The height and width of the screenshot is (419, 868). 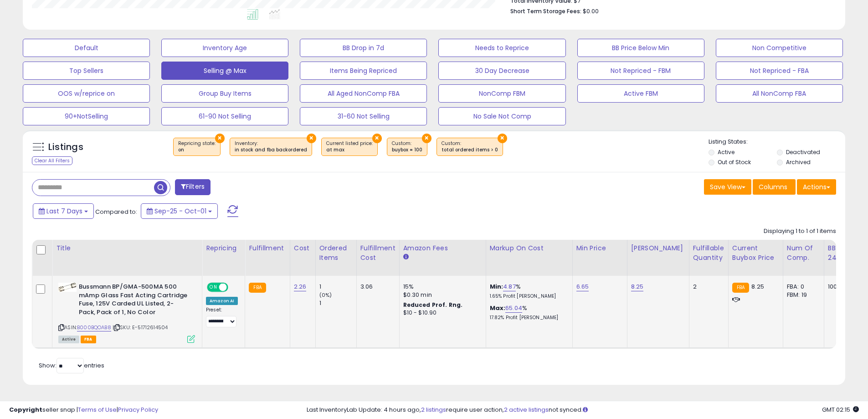 I want to click on button: Selling @ Max, so click(x=225, y=71).